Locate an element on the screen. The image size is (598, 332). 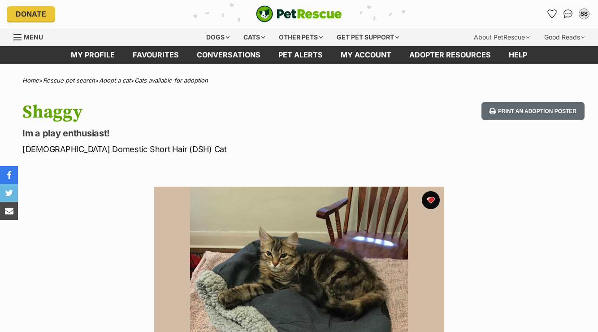
div: Get pet support is located at coordinates (368, 37).